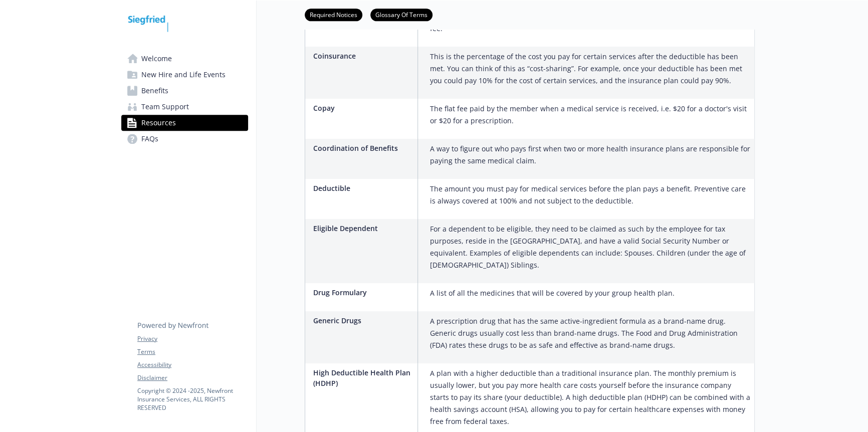 The height and width of the screenshot is (432, 868). What do you see at coordinates (364, 148) in the screenshot?
I see `p: Coordination of Benefits` at bounding box center [364, 148].